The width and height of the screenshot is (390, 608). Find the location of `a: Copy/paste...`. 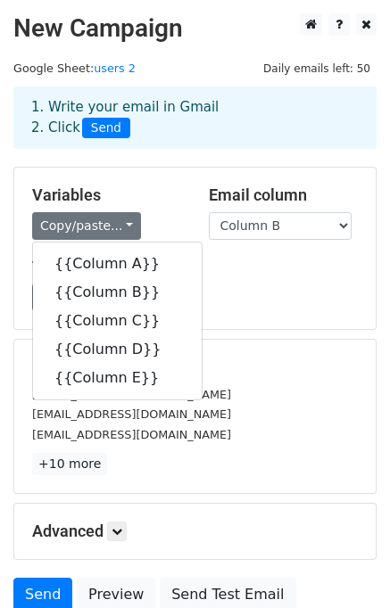

a: Copy/paste... is located at coordinates (87, 226).